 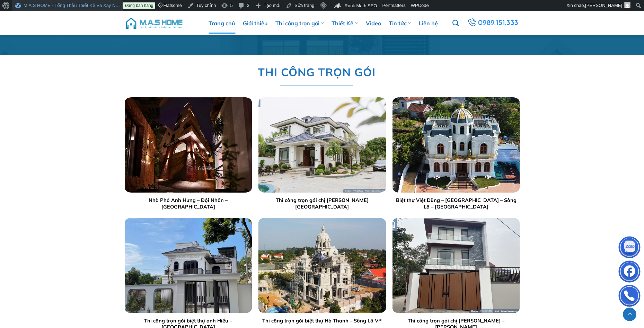 What do you see at coordinates (400, 23) in the screenshot?
I see `a: Tin tức` at bounding box center [400, 23].